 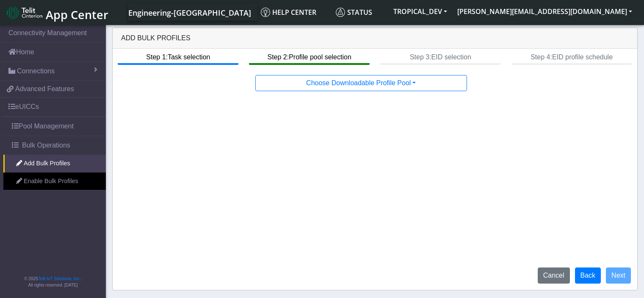 I want to click on button: Cancel, so click(x=554, y=276).